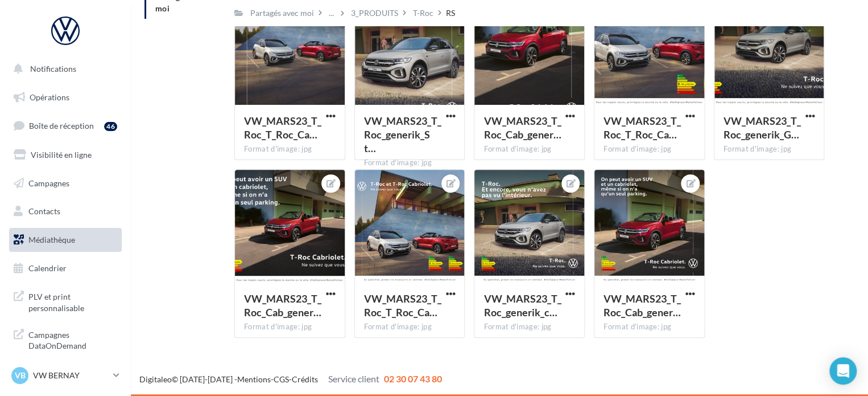  I want to click on span: VW_MARS23_T_Roc_generik_Story, so click(403, 135).